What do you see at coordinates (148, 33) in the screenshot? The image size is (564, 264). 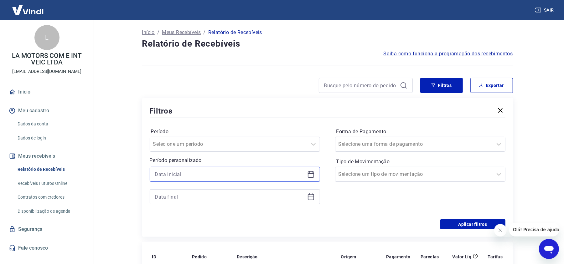 I see `p: Início` at bounding box center [148, 33].